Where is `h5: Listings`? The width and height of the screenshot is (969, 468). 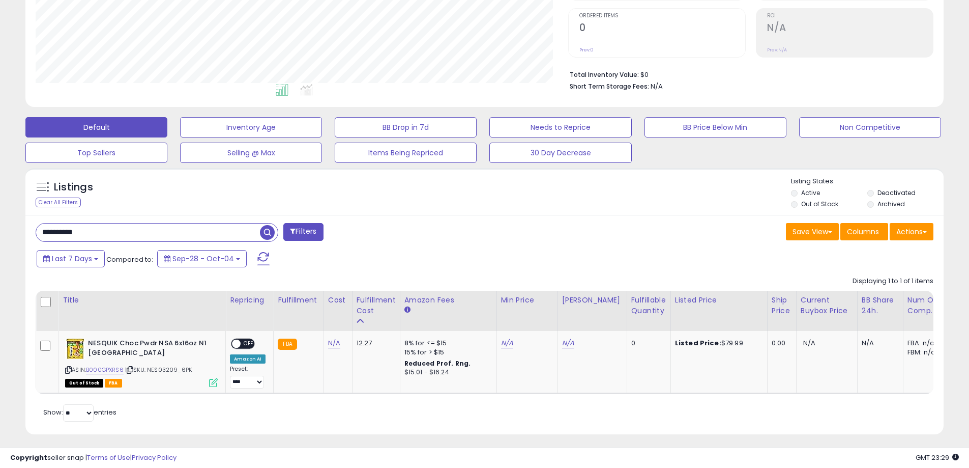
h5: Listings is located at coordinates (73, 187).